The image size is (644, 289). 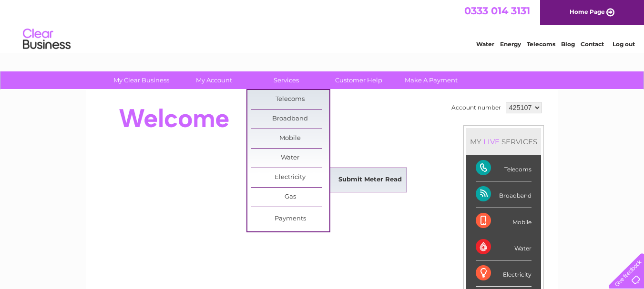 What do you see at coordinates (290, 198) in the screenshot?
I see `a: Gas` at bounding box center [290, 198].